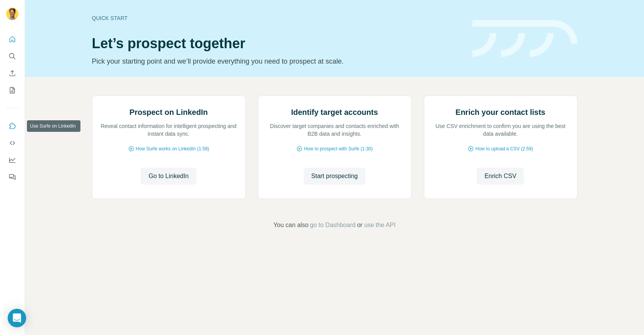 The width and height of the screenshot is (644, 335). What do you see at coordinates (333, 225) in the screenshot?
I see `span: go to Dashboard` at bounding box center [333, 225].